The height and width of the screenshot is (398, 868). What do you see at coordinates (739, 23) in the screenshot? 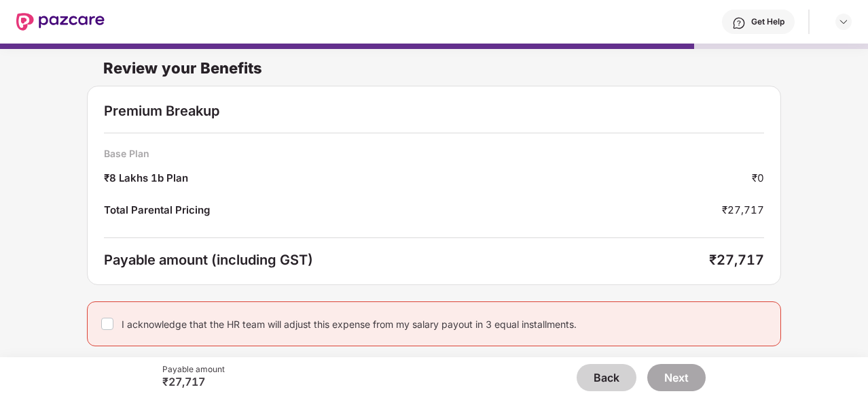
I see `img: svg+xml;base64,PHN2ZyBpZD0iSGVscC0zMngzMiIgeG1sbnM9Imh0dHA6Ly93d3cudzMub3JnLzIwMDAvc3ZnIiB3aWR0aD...` at bounding box center [739, 23].